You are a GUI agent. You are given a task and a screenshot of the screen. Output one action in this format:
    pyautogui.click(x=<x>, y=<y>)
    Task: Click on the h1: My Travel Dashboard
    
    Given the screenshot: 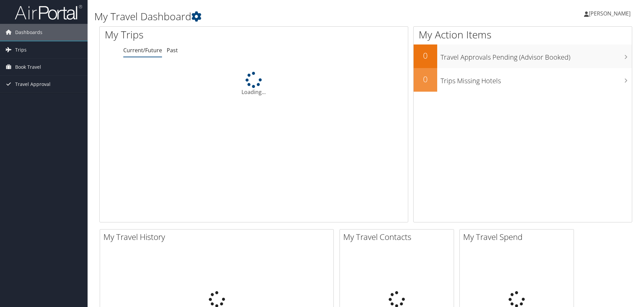 What is the action you would take?
    pyautogui.click(x=275, y=16)
    